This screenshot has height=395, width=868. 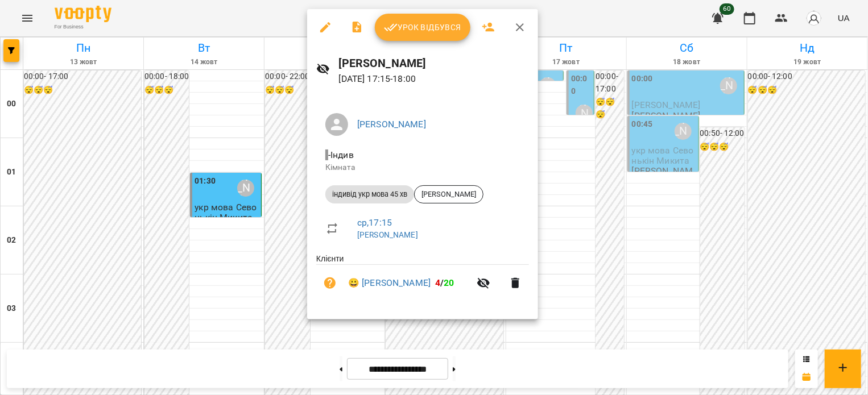 What do you see at coordinates (422, 27) in the screenshot?
I see `span: Урок відбувся` at bounding box center [422, 27].